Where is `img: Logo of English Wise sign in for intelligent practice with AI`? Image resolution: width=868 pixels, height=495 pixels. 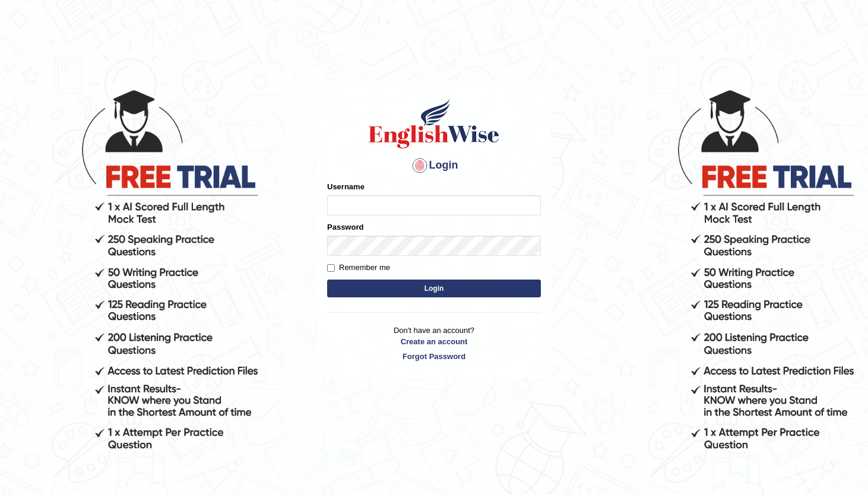 img: Logo of English Wise sign in for intelligent practice with AI is located at coordinates (434, 123).